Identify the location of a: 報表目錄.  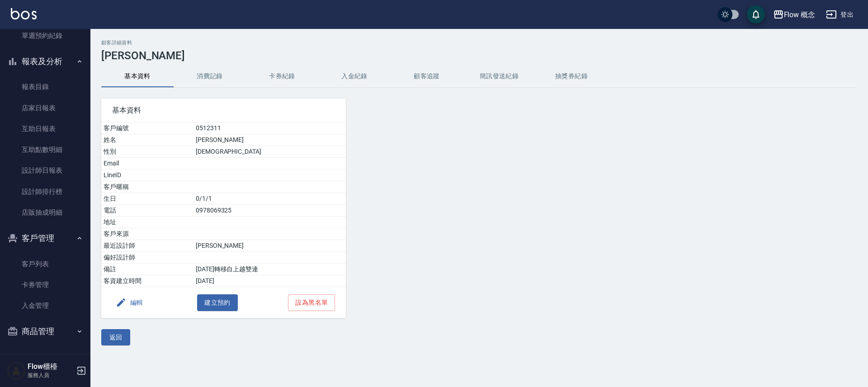
(45, 87).